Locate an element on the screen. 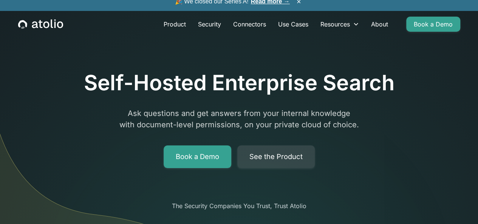 This screenshot has width=478, height=224. a: About is located at coordinates (379, 24).